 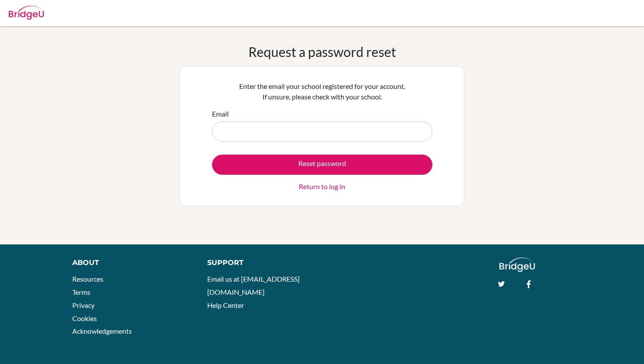 I want to click on h1: Request a password reset, so click(x=322, y=51).